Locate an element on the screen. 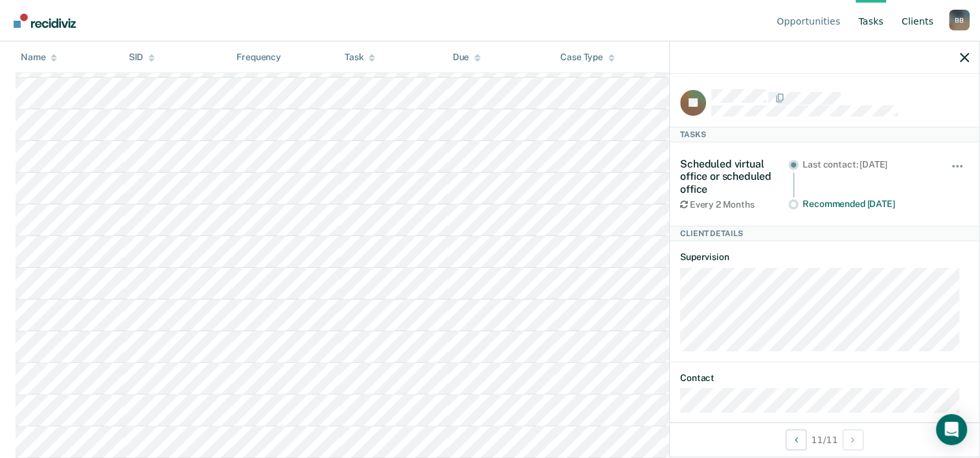 This screenshot has height=458, width=980. div: Every 2 Months is located at coordinates (734, 205).